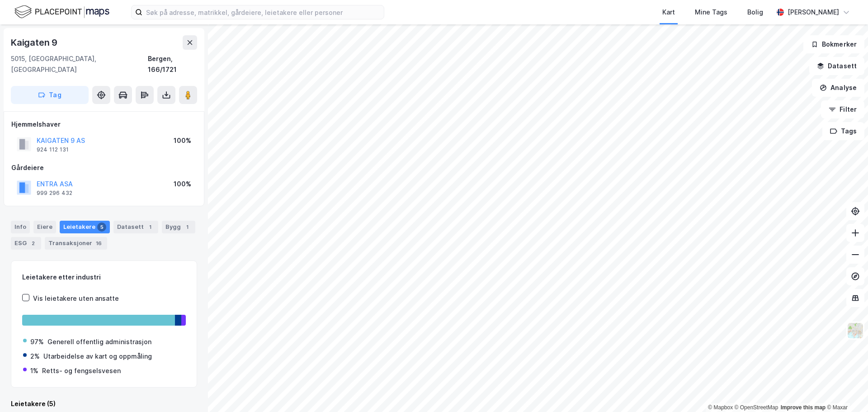 This screenshot has width=868, height=412. I want to click on div: 999 296 432, so click(54, 193).